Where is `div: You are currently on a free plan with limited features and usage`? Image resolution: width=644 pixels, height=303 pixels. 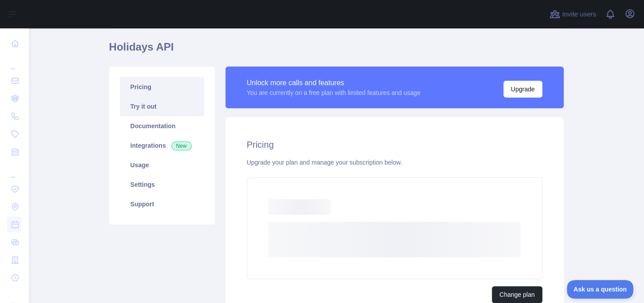 div: You are currently on a free plan with limited features and usage is located at coordinates (334, 93).